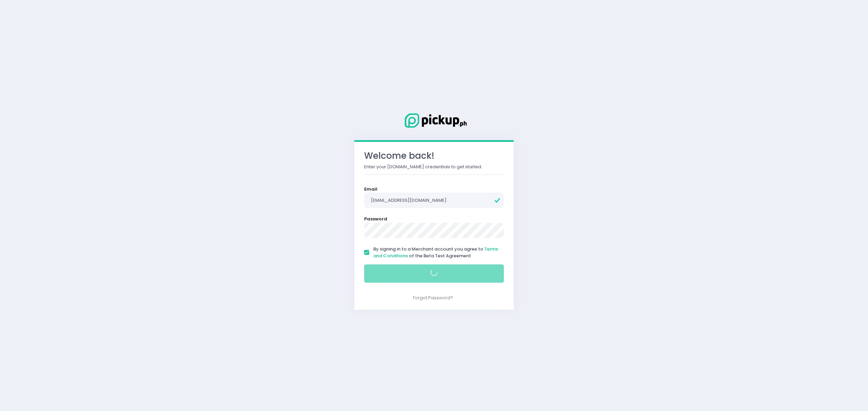 The width and height of the screenshot is (868, 411). I want to click on a: Terms and Conditions, so click(436, 252).